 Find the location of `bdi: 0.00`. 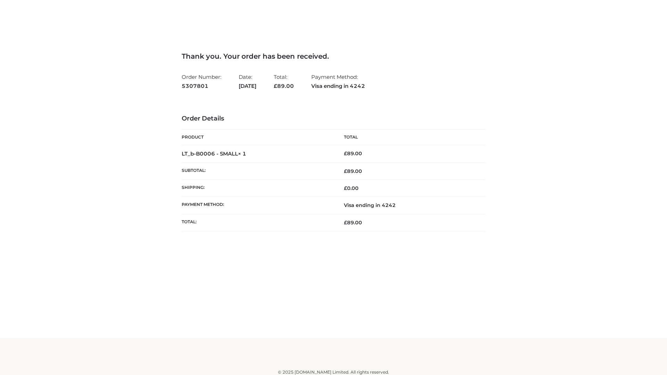

bdi: 0.00 is located at coordinates (351, 188).